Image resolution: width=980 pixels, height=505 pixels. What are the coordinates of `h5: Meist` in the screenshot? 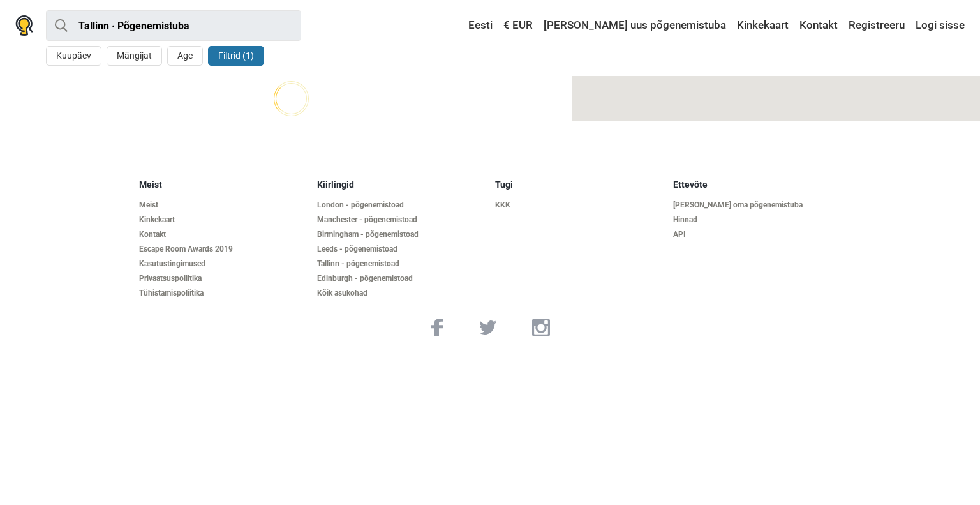 It's located at (223, 185).